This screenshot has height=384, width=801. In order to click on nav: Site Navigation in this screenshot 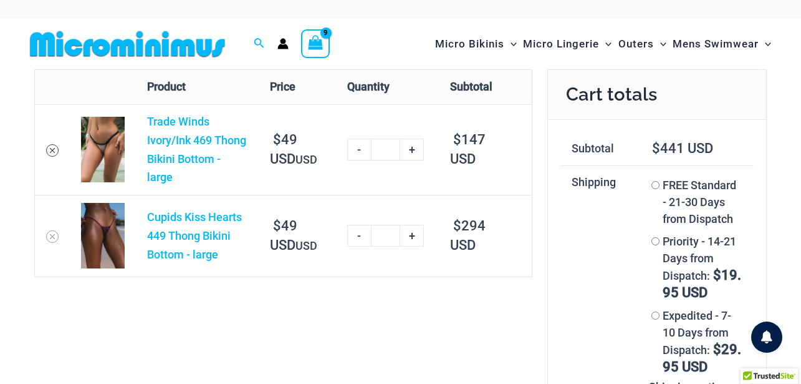, I will do `click(603, 44)`.